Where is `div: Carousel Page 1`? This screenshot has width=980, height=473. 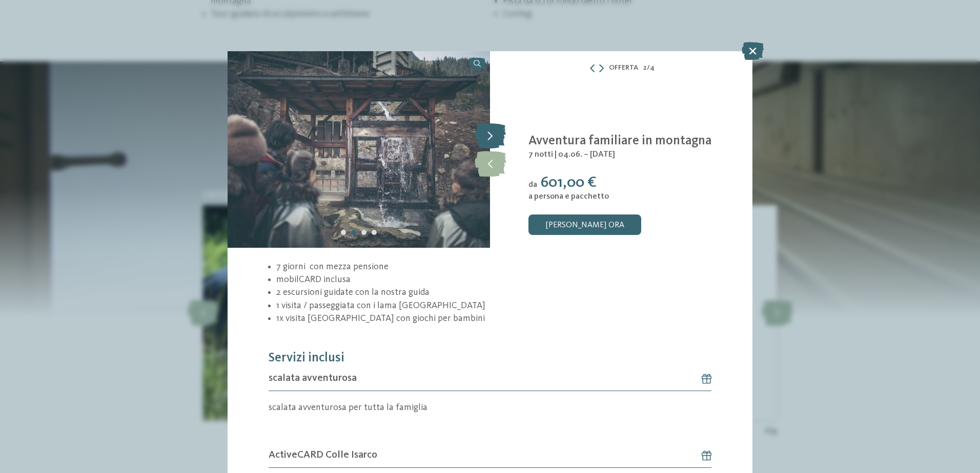
div: Carousel Page 1 is located at coordinates (344, 233).